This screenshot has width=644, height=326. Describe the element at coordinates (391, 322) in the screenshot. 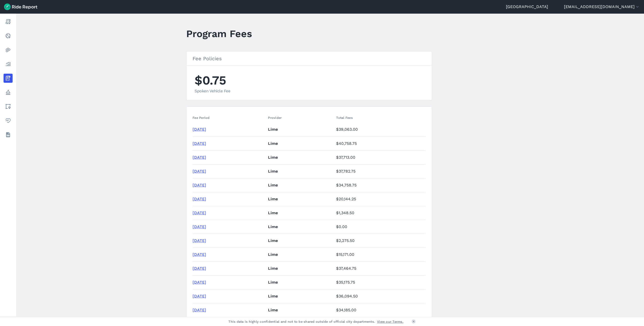

I see `a: View our Terms.` at that location.